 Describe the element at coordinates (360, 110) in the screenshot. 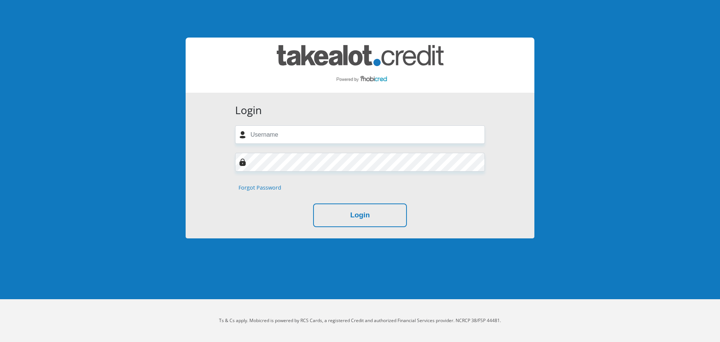

I see `h3: Login` at that location.